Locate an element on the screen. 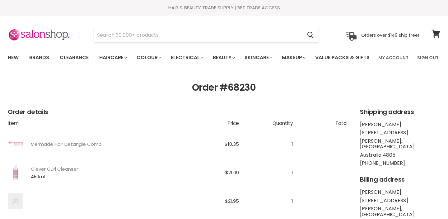 Image resolution: width=448 pixels, height=219 pixels. h1: Order #68230 is located at coordinates (224, 87).